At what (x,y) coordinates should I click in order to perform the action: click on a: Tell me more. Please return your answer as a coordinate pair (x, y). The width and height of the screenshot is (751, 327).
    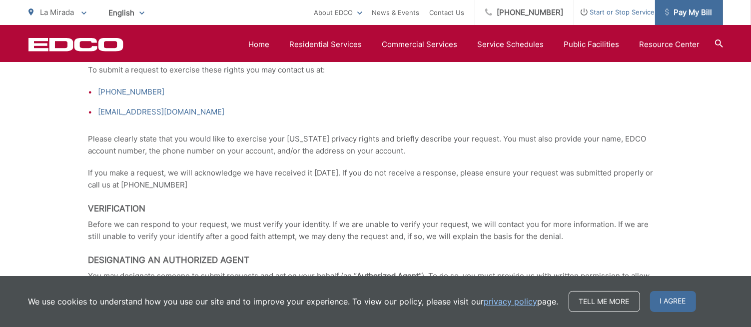
    Looking at the image, I should click on (604, 301).